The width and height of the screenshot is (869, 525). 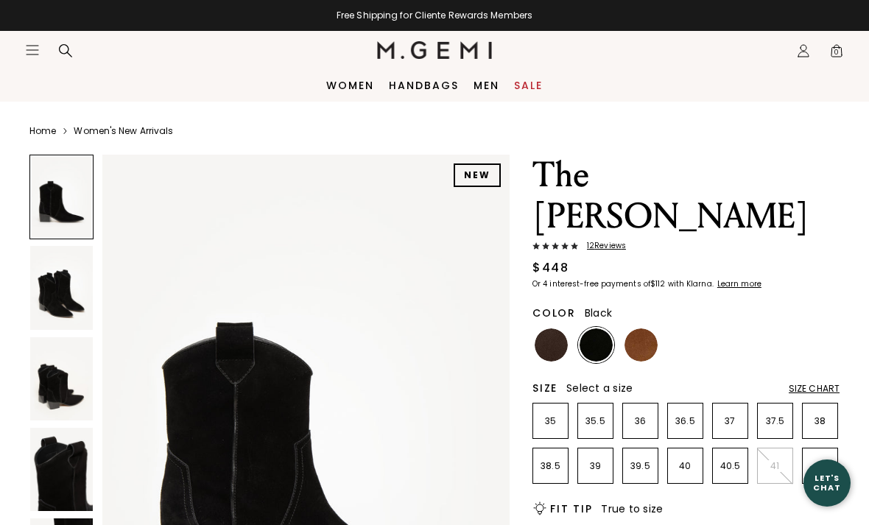 I want to click on img: M.Gemi, so click(x=434, y=50).